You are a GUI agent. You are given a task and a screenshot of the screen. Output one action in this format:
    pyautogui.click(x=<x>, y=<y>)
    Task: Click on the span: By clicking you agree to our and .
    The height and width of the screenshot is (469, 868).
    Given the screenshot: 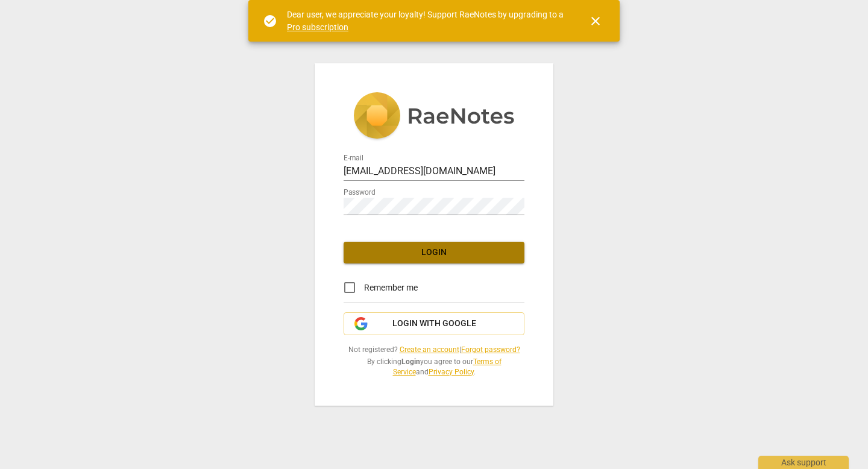 What is the action you would take?
    pyautogui.click(x=434, y=367)
    